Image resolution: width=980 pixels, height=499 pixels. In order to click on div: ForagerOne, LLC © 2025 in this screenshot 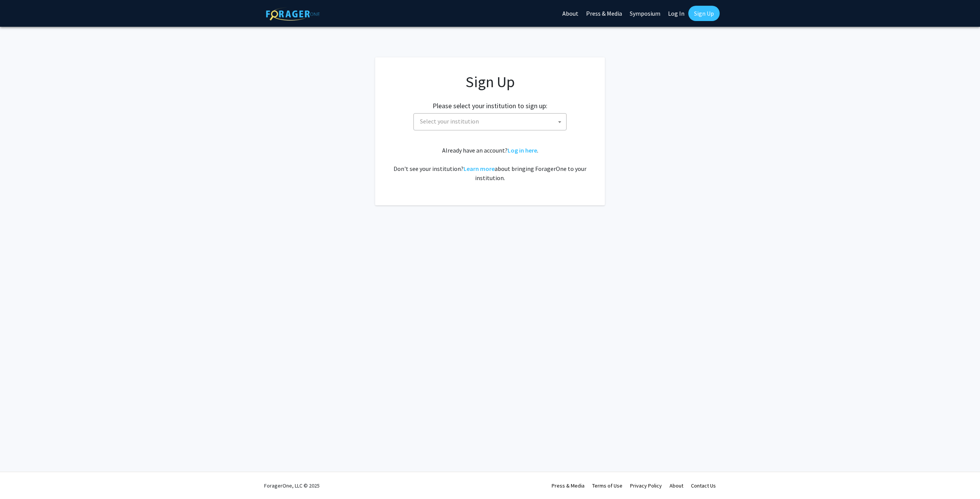, I will do `click(292, 486)`.